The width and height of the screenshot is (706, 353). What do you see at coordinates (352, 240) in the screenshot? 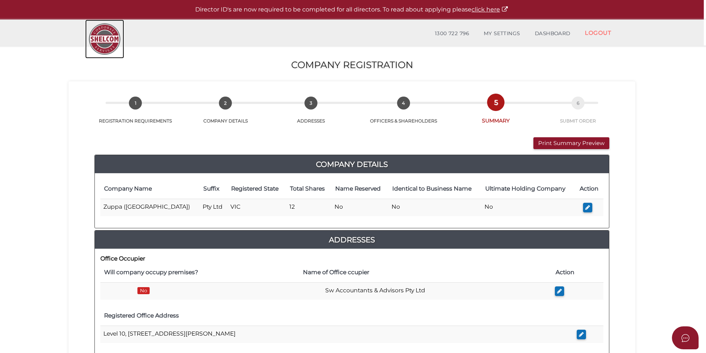
I see `a: Addresses` at bounding box center [352, 240].